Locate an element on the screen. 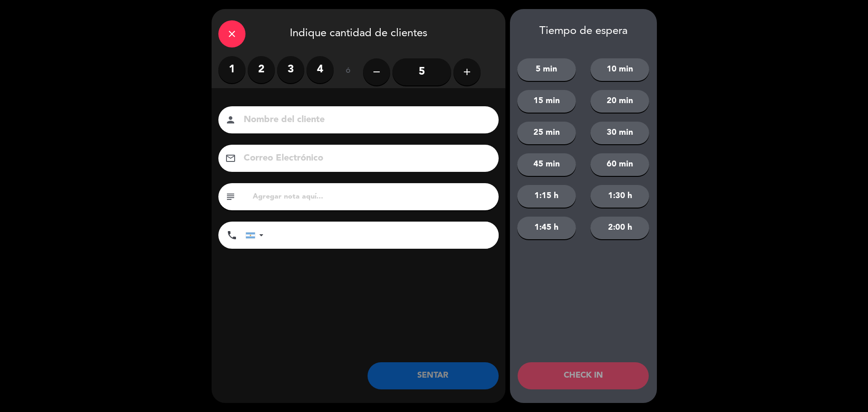 The width and height of the screenshot is (868, 412). button: SENTAR is located at coordinates (433, 376).